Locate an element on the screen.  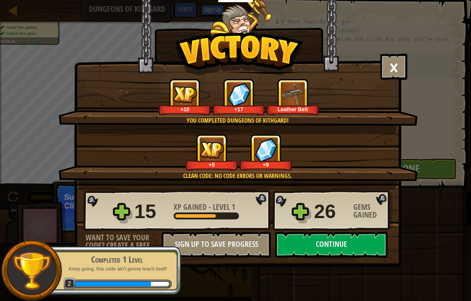
span: 1 is located at coordinates (233, 207).